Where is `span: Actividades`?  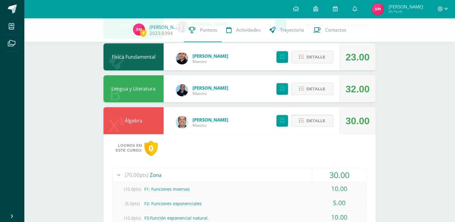
span: Actividades is located at coordinates (248, 30).